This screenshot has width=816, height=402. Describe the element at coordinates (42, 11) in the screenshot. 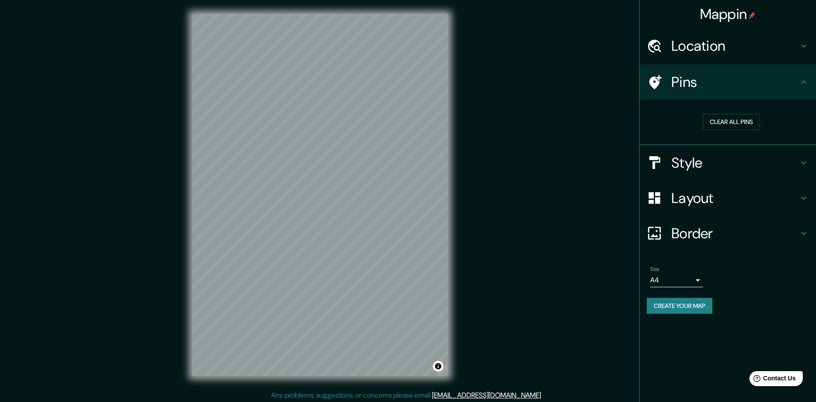

I see `span: Contact Us` at that location.